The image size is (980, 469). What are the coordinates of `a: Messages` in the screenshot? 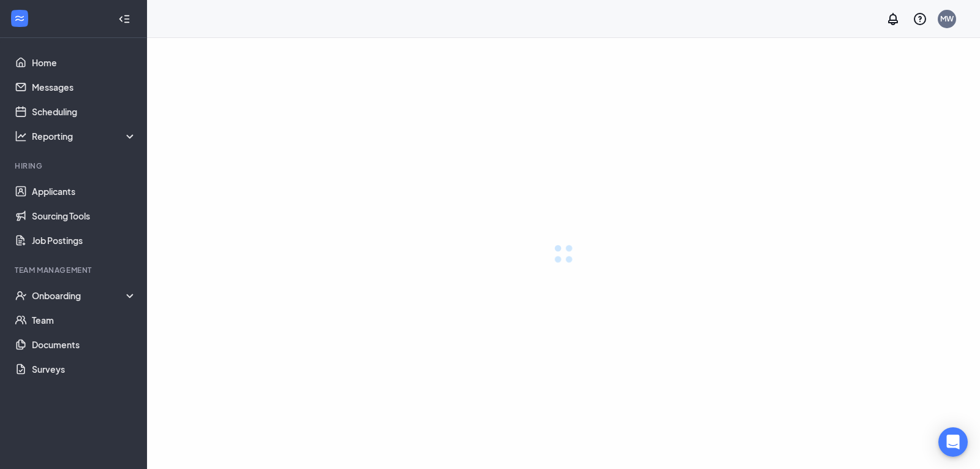 It's located at (84, 87).